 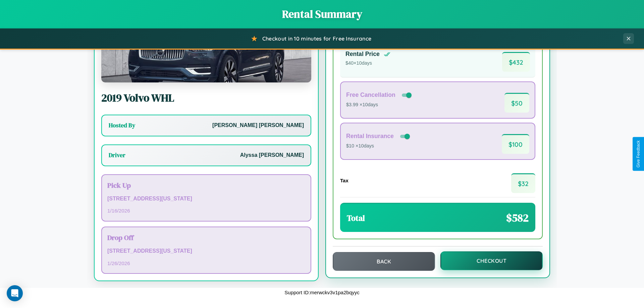 I want to click on h4: Rental Price, so click(x=363, y=54).